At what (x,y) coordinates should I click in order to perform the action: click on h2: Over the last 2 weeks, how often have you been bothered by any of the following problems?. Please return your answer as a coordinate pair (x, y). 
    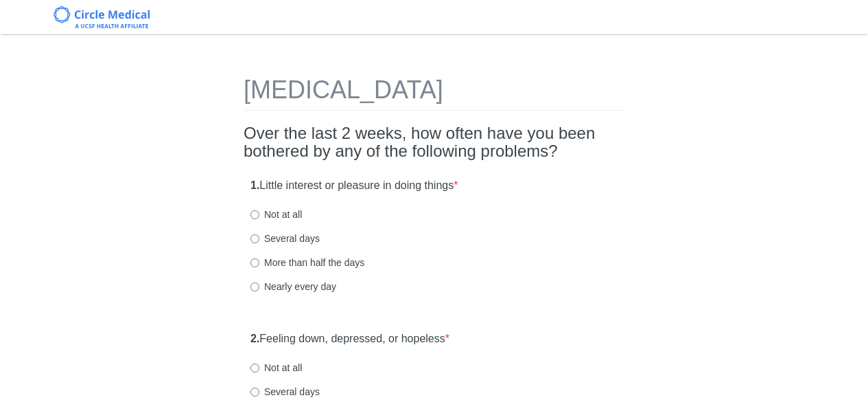
    Looking at the image, I should click on (434, 142).